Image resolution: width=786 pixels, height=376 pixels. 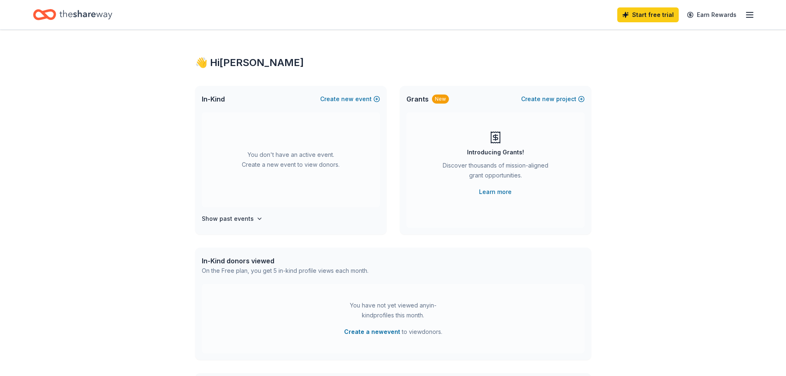 I want to click on div: In-Kind donors viewed, so click(x=285, y=261).